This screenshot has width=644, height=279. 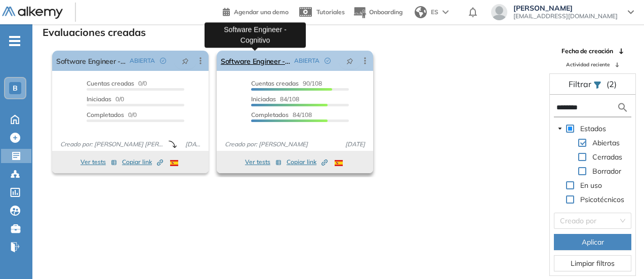 I want to click on button: Aplicar, so click(x=592, y=242).